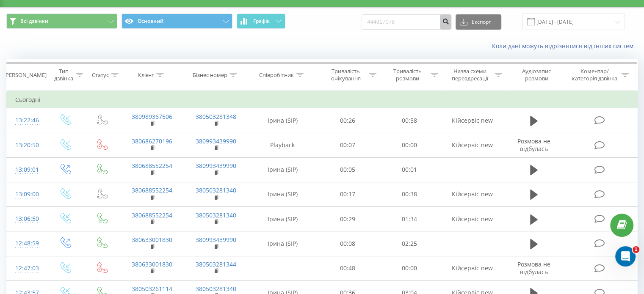 The height and width of the screenshot is (294, 644). I want to click on td: 00:07, so click(348, 145).